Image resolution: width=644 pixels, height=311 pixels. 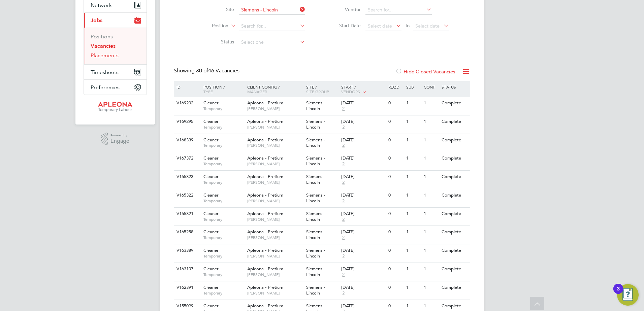 What do you see at coordinates (115, 139) in the screenshot?
I see `a: Powered byEngage` at bounding box center [115, 139].